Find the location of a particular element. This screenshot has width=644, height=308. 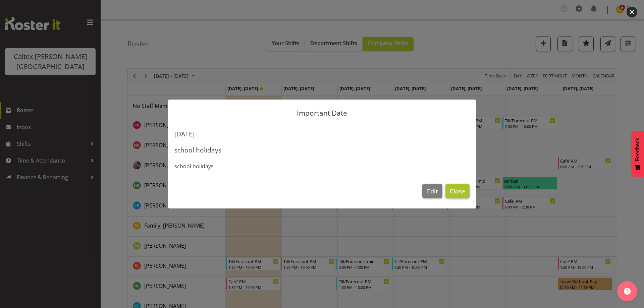

p: Important Date is located at coordinates (322, 113).